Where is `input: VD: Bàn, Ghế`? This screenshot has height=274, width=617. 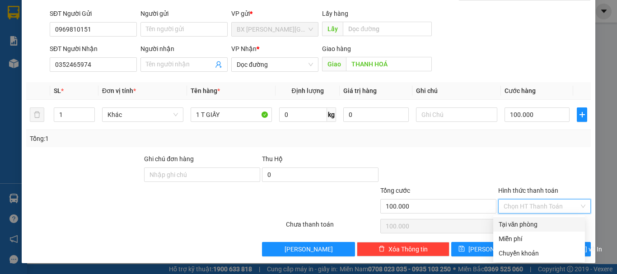 input: VD: Bàn, Ghế is located at coordinates (231, 115).